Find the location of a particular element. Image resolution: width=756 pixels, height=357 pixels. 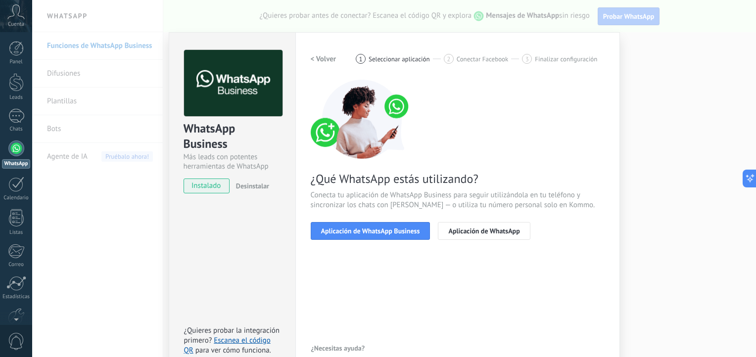

div: Chats is located at coordinates (16, 129).